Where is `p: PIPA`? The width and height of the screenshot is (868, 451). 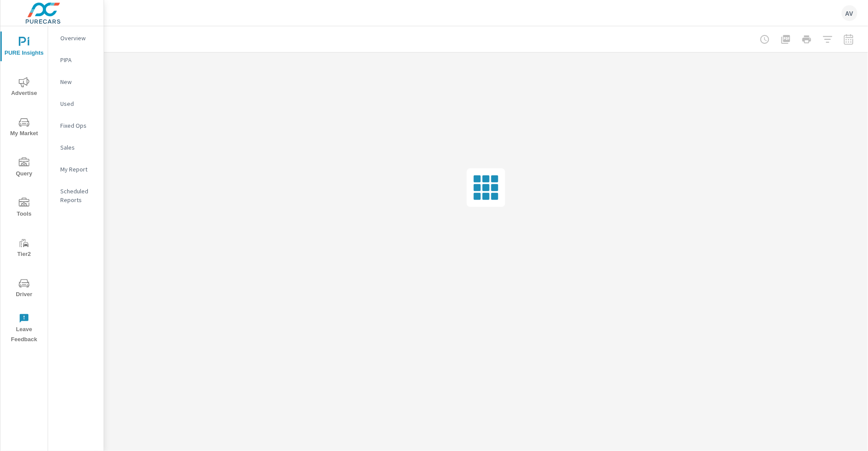 p: PIPA is located at coordinates (78, 60).